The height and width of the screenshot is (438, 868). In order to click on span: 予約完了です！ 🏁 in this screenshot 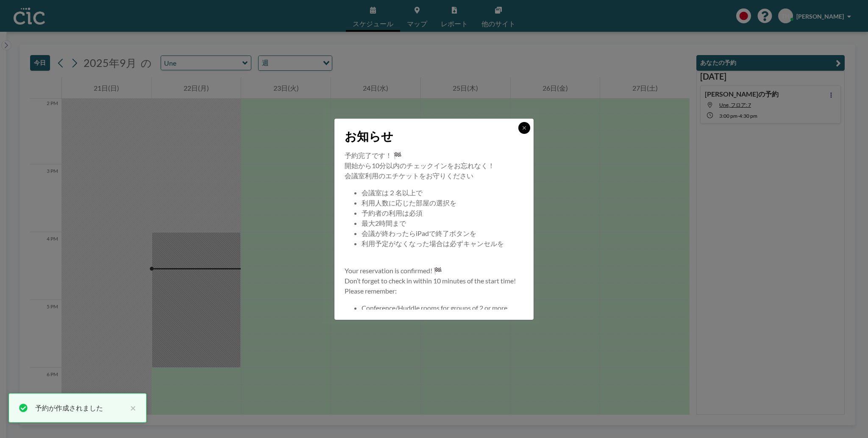, I will do `click(373, 155)`.